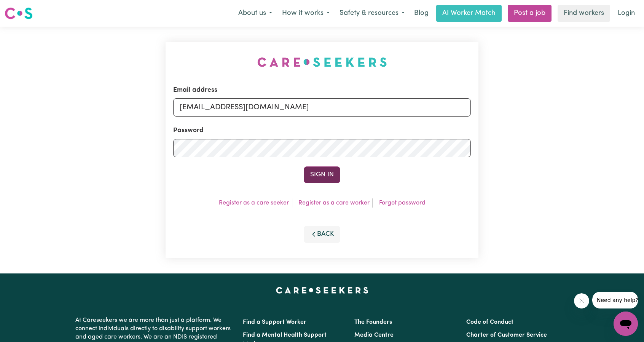  What do you see at coordinates (626, 14) in the screenshot?
I see `a: Login` at bounding box center [626, 14].